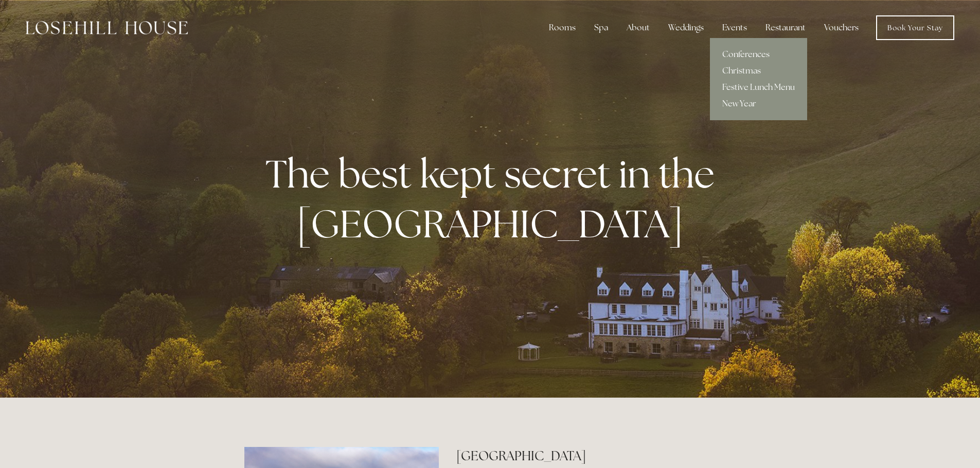 The height and width of the screenshot is (468, 980). I want to click on div: About, so click(637, 28).